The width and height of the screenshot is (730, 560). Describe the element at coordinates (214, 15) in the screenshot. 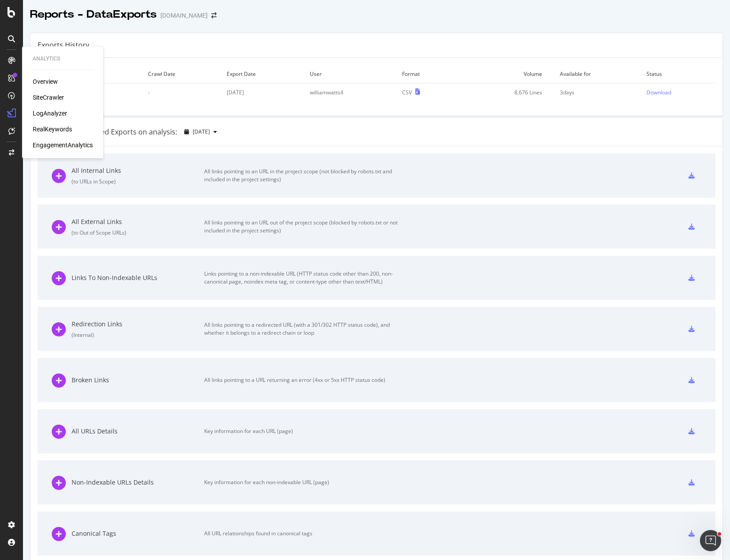

I see `div: arrow-right-arrow-left` at that location.